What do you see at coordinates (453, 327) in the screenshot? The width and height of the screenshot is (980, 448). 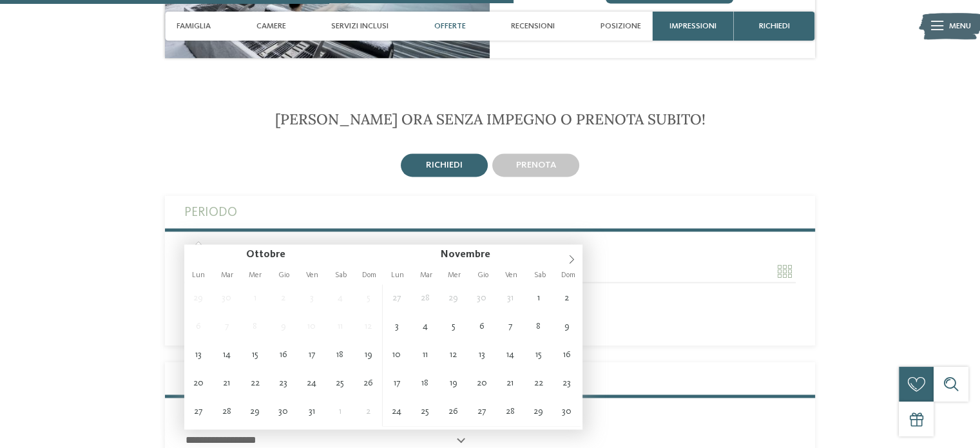 I see `span: Novembre 5, 2025` at bounding box center [453, 327].